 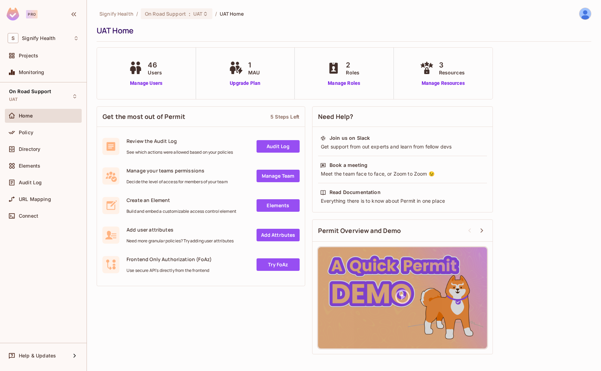 I want to click on span: 3, so click(x=452, y=65).